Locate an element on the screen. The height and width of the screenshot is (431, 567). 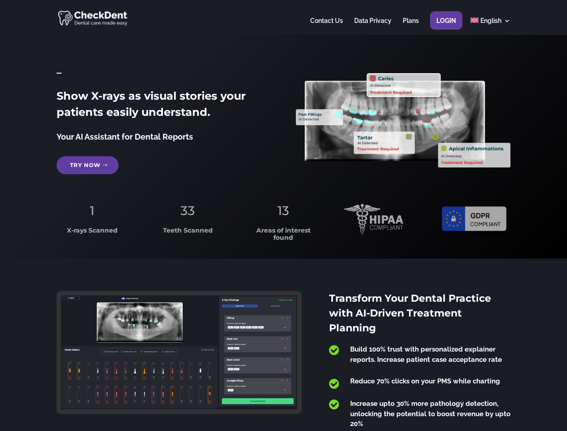
span: 13 is located at coordinates (283, 211).